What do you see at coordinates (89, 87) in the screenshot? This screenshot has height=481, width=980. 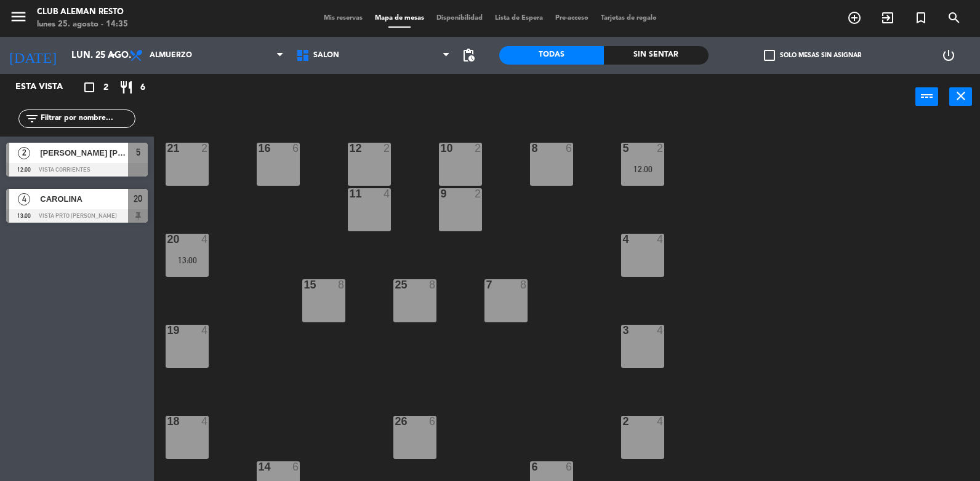 I see `i: crop_square` at bounding box center [89, 87].